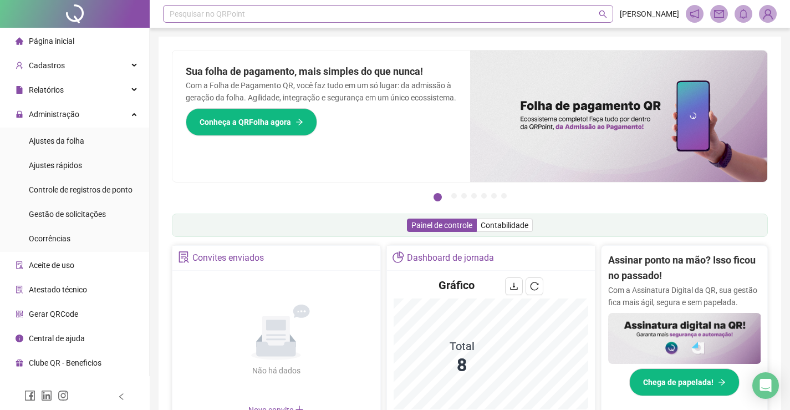  What do you see at coordinates (245, 122) in the screenshot?
I see `span: Conheça a QRFolha agora` at bounding box center [245, 122].